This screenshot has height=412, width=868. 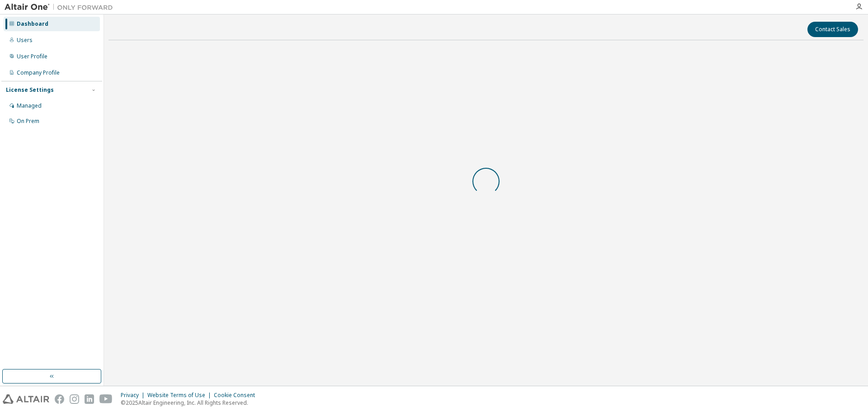 What do you see at coordinates (24, 40) in the screenshot?
I see `div: Users` at bounding box center [24, 40].